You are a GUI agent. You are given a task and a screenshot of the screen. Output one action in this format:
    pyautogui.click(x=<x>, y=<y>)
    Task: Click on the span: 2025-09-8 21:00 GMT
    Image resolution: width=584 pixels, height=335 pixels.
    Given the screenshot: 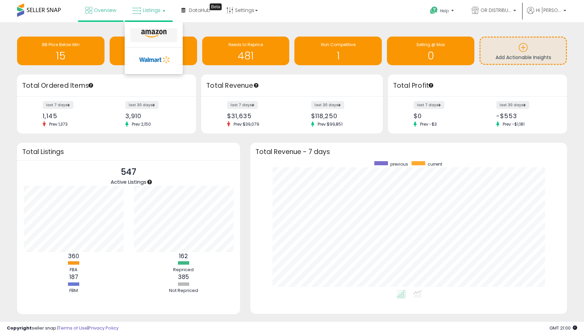 What is the action you would take?
    pyautogui.click(x=563, y=328)
    